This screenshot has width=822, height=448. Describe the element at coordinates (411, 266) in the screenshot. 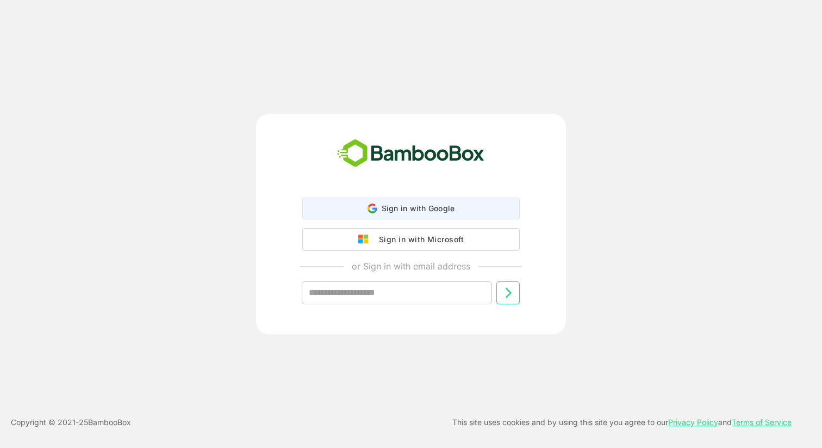

I see `p: or Sign in with email address` at that location.